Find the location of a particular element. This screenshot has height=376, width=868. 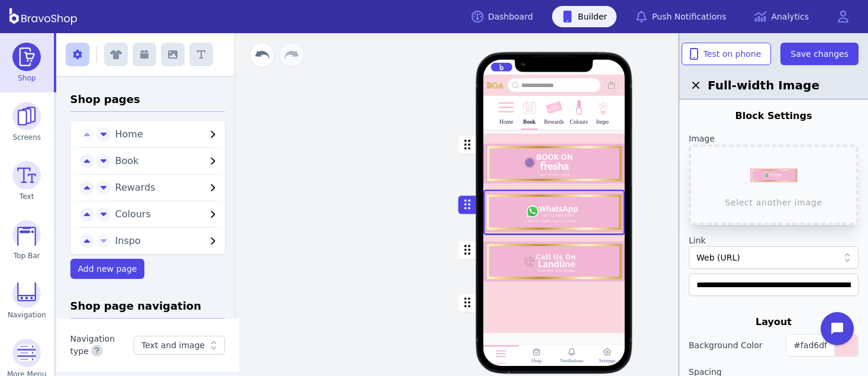

div: Text and image is located at coordinates (173, 345).